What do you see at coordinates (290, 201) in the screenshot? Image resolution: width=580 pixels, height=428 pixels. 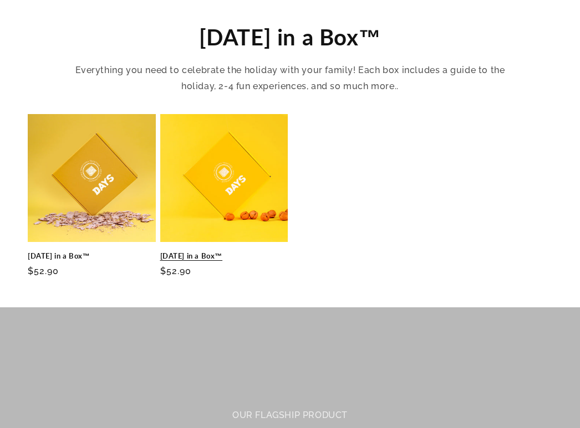 I see `ul: Slider` at bounding box center [290, 201].